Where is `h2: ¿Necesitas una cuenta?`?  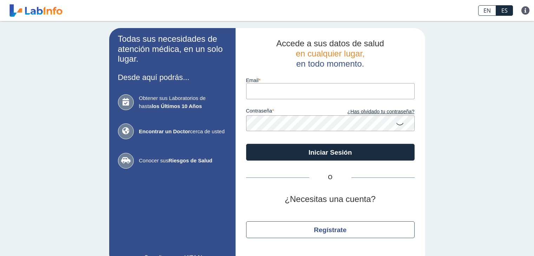
h2: ¿Necesitas una cuenta? is located at coordinates (330, 199).